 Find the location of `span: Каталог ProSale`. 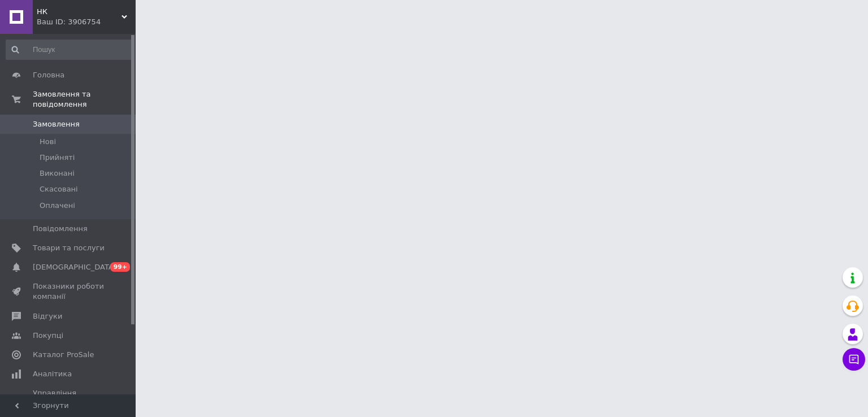

span: Каталог ProSale is located at coordinates (63, 356).